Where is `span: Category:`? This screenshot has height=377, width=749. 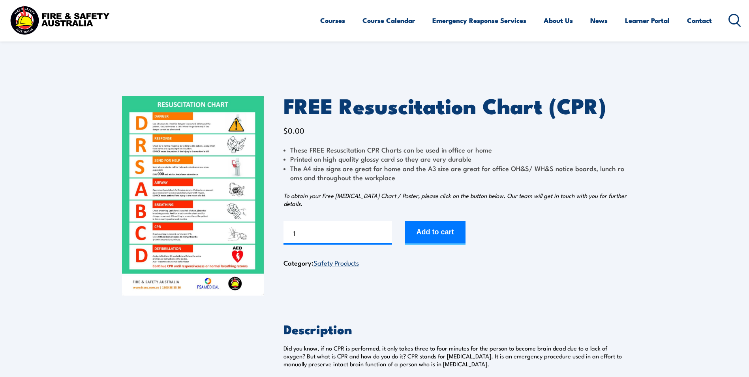 span: Category: is located at coordinates (321, 262).